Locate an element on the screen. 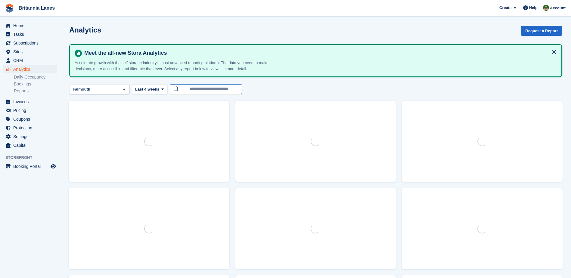  a: Britannia Lanes is located at coordinates (37, 8).